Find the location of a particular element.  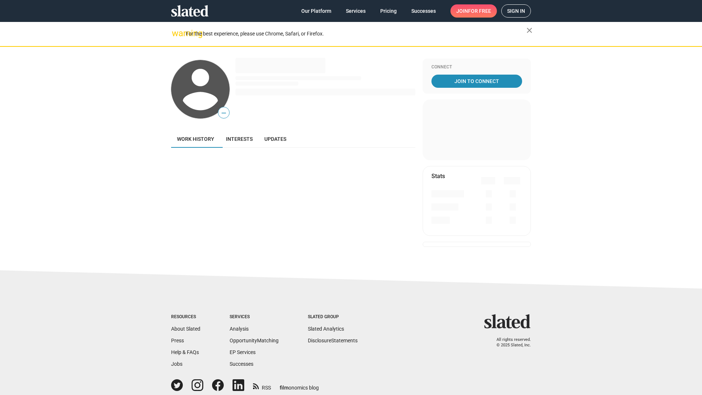

a: OpportunityMatching is located at coordinates (254, 340).